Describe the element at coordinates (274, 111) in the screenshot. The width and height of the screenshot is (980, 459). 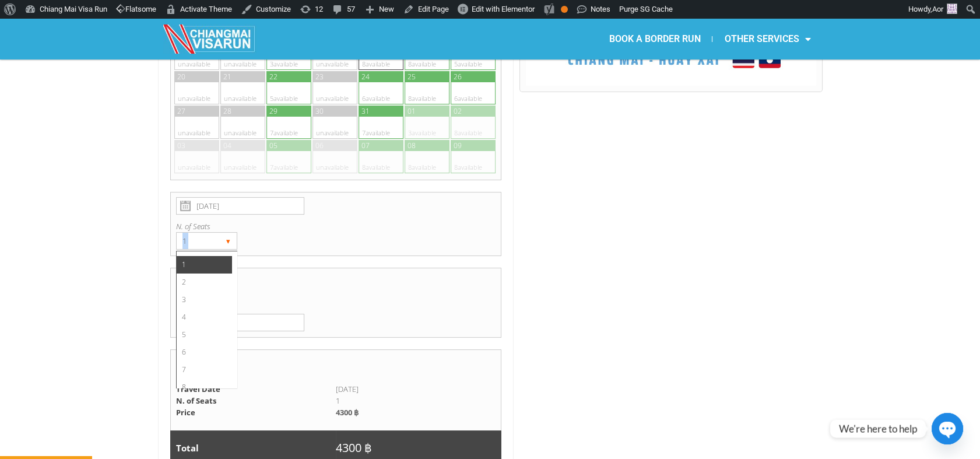
I see `div: 29` at that location.